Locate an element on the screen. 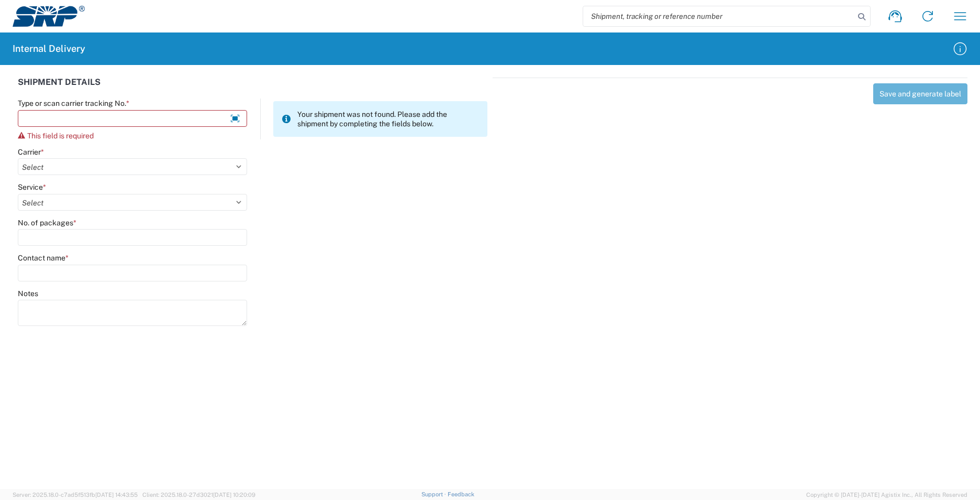 Image resolution: width=980 pixels, height=500 pixels. span: This field is required is located at coordinates (60, 135).